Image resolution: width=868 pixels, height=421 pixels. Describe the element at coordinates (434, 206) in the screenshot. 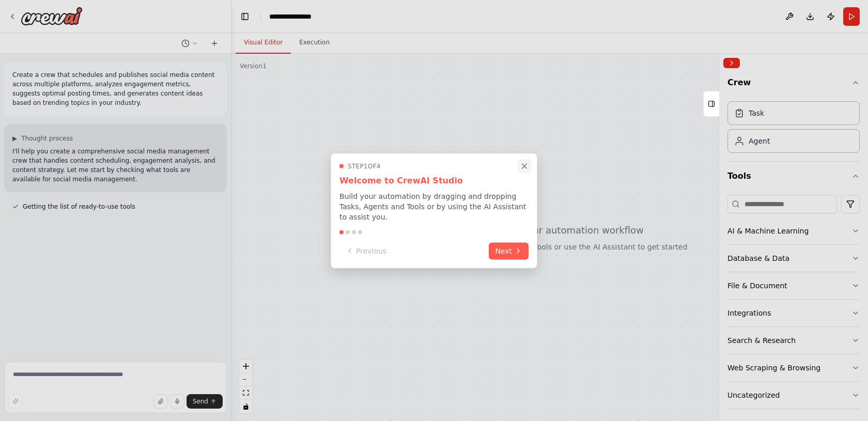

I see `p: Build your automation by dragging and dropping Tasks, Agents and Tools or by using the AI Assista...` at that location.